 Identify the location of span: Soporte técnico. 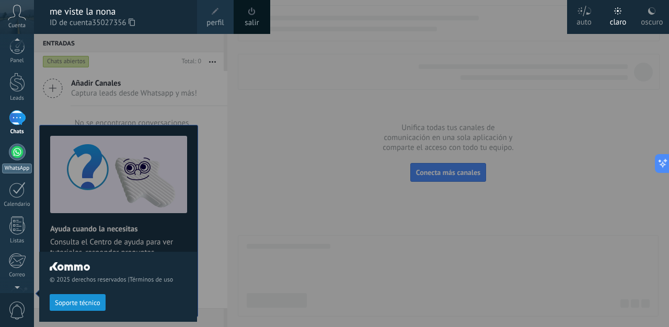
(77, 303).